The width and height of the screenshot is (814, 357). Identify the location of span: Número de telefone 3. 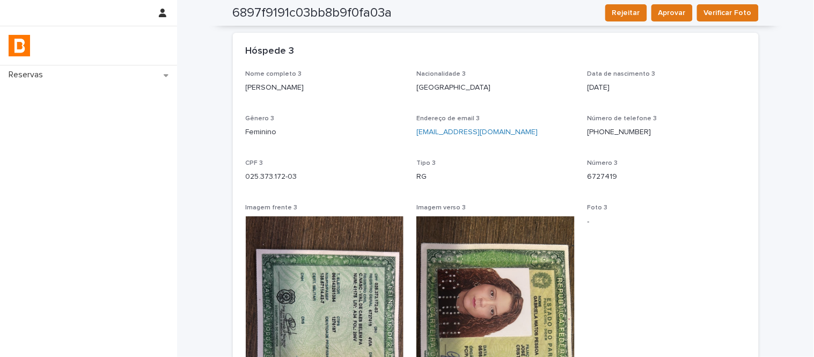
(623, 119).